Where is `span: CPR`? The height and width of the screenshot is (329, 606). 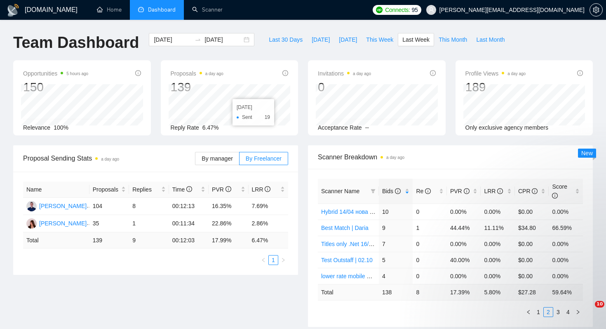 span: CPR is located at coordinates (528, 191).